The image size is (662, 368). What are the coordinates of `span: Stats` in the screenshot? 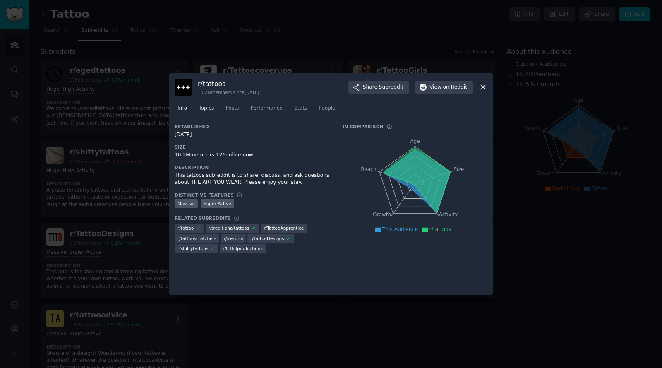 It's located at (301, 108).